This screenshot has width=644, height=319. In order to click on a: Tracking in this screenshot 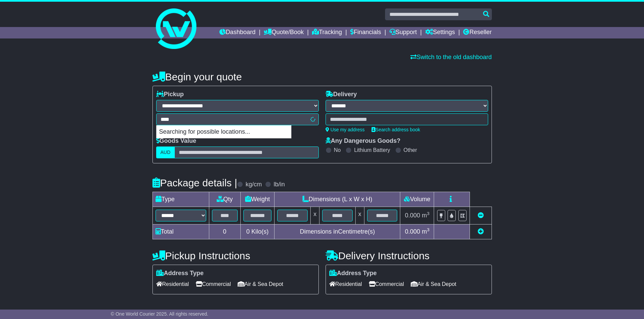, I will do `click(327, 33)`.